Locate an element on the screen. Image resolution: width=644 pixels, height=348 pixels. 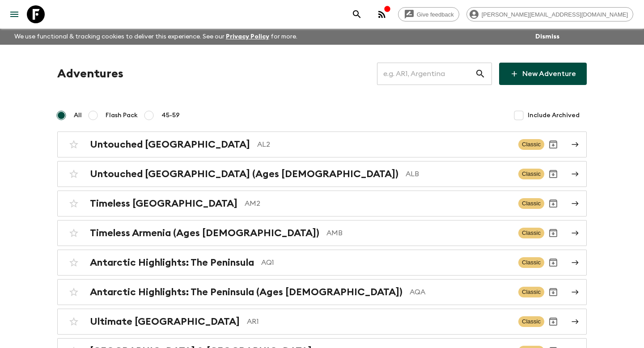
p: AQ1 is located at coordinates (386, 262).